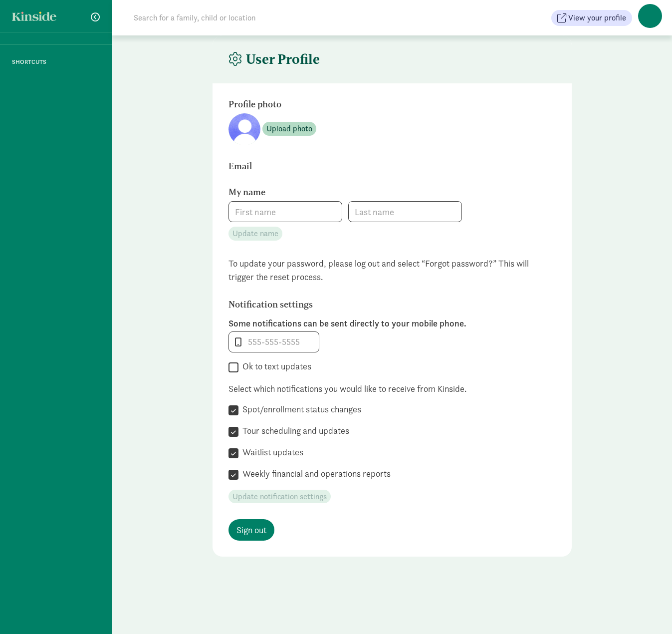 The height and width of the screenshot is (634, 672). What do you see at coordinates (251, 529) in the screenshot?
I see `a: Sign out` at bounding box center [251, 529].